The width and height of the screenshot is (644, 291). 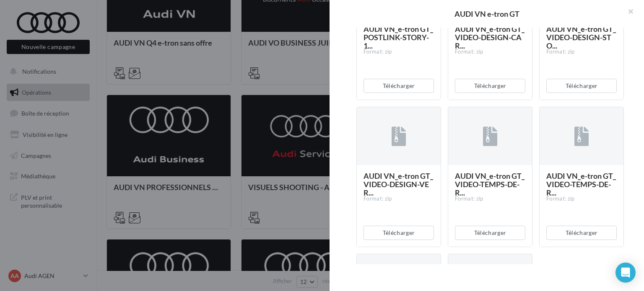 What do you see at coordinates (398, 184) in the screenshot?
I see `span: AUDI VN_e-tron GT_VIDEO-DESIGN-VER...` at bounding box center [398, 184].